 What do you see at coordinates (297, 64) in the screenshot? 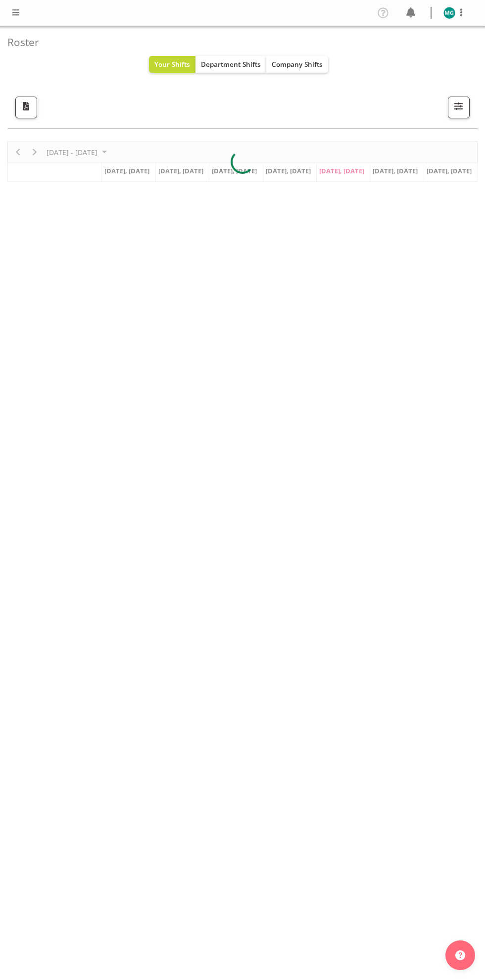
I see `span: Company Shifts` at bounding box center [297, 64].